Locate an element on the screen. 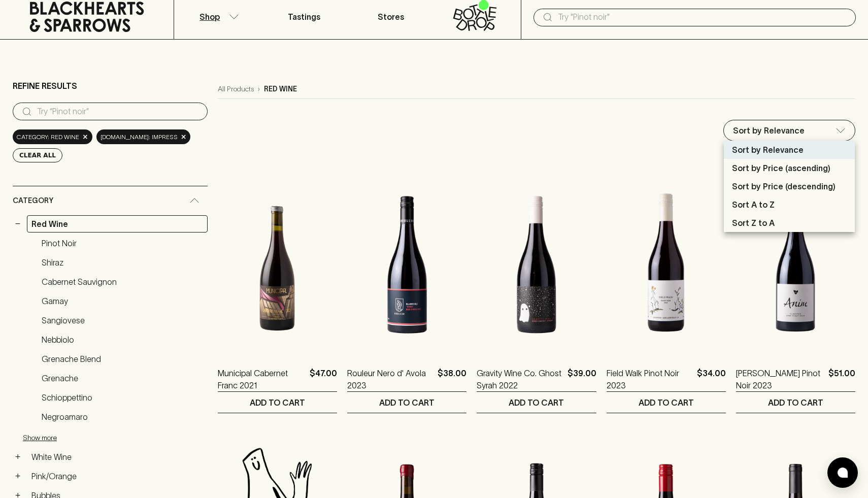 The image size is (868, 498). p: Sort by Price (descending) is located at coordinates (783, 186).